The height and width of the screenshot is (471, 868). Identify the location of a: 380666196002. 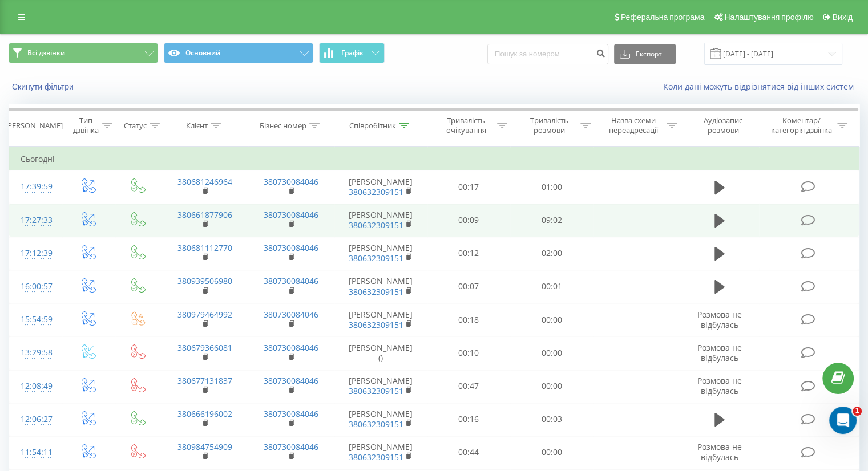
(205, 414).